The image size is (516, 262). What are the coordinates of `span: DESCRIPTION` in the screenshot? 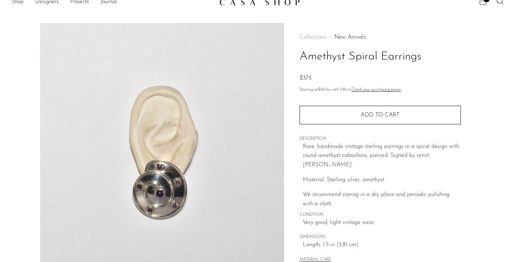 It's located at (380, 139).